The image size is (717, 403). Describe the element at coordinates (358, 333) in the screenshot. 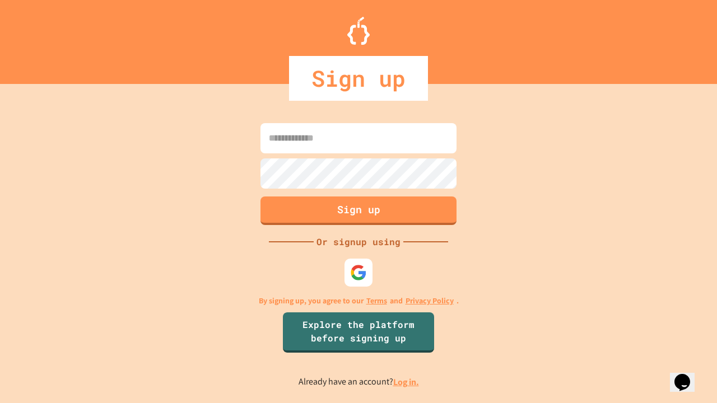

I see `a: Explore the platform before signing up` at that location.